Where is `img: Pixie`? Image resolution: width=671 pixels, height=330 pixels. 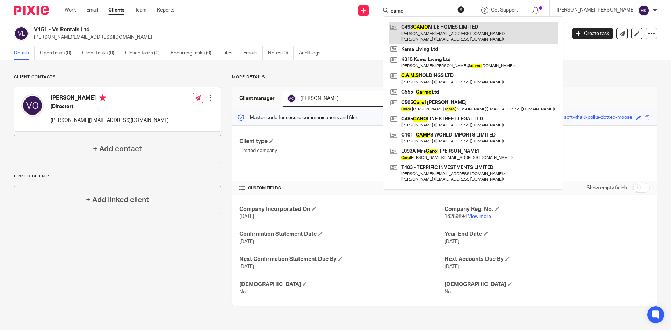
img: Pixie is located at coordinates (31, 10).